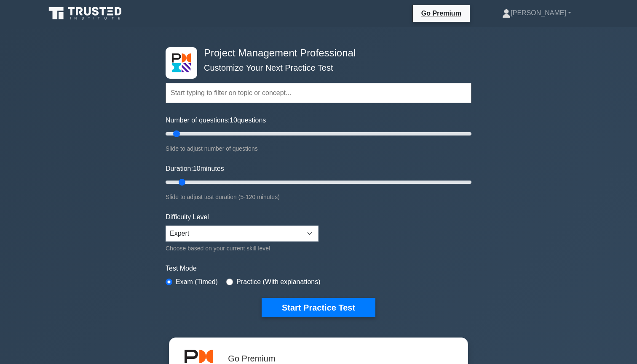 Image resolution: width=637 pixels, height=364 pixels. I want to click on div: Choose based on your current skill level, so click(242, 248).